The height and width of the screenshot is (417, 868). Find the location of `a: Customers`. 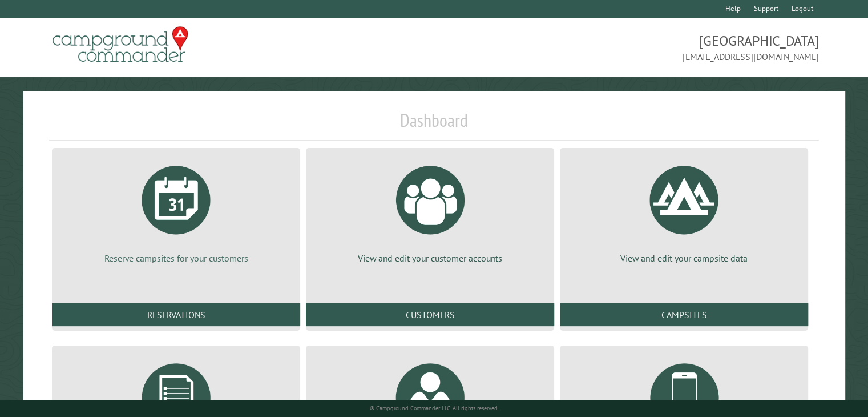

a: Customers is located at coordinates (429, 314).